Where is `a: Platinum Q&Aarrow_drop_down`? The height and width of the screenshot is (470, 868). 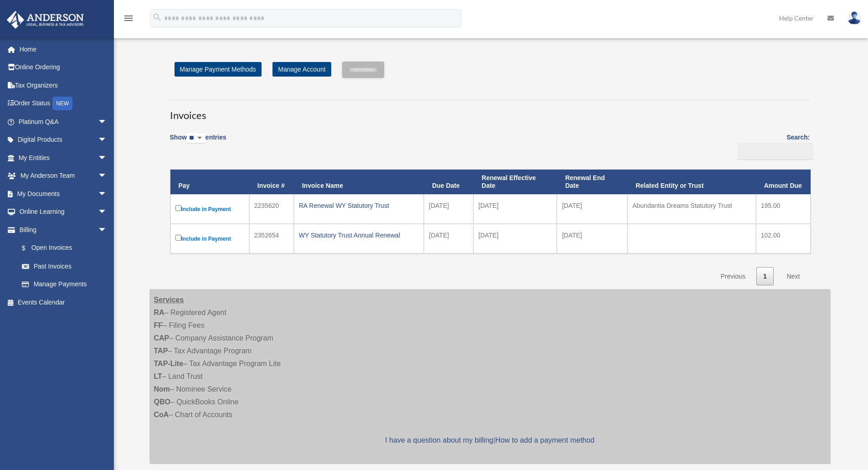
a: Platinum Q&Aarrow_drop_down is located at coordinates (64, 122).